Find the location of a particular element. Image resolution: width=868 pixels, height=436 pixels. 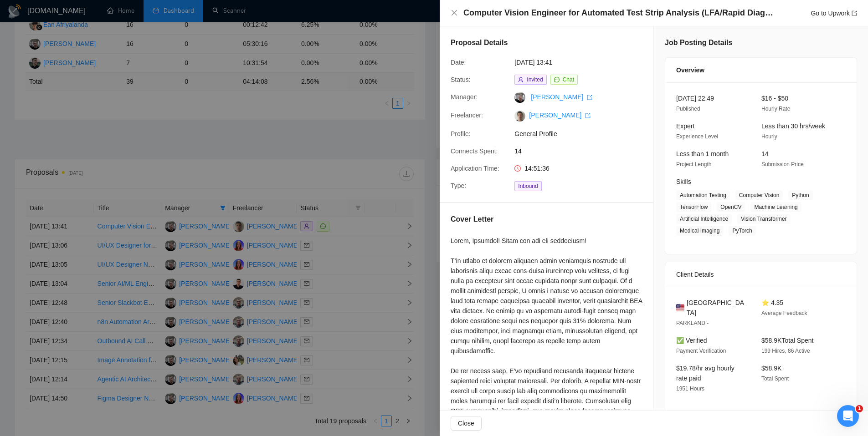

a: Go to Upworkexport is located at coordinates (834, 13).